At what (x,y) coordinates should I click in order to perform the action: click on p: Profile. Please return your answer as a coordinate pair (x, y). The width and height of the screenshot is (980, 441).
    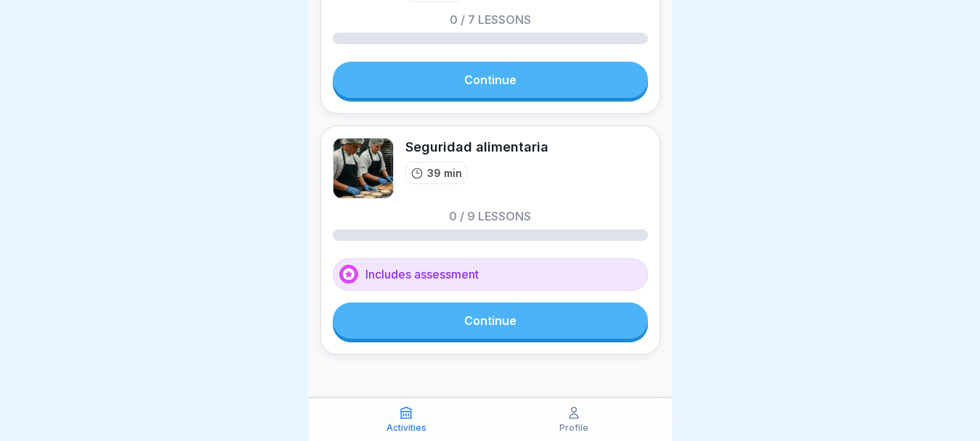
    Looking at the image, I should click on (574, 428).